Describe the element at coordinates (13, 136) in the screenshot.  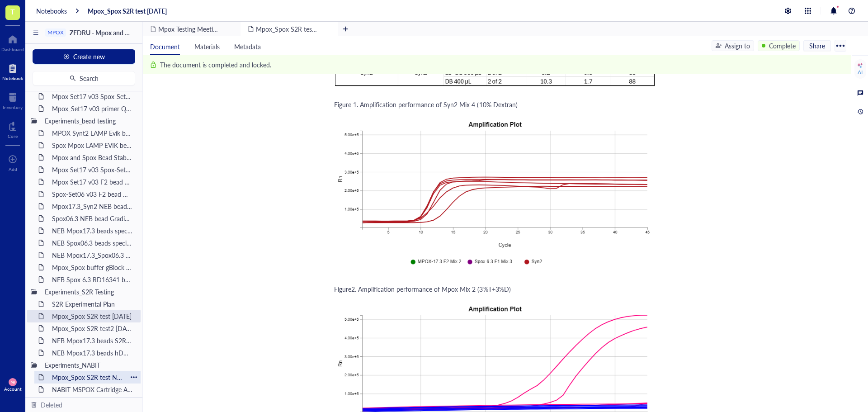
I see `div: Core` at that location.